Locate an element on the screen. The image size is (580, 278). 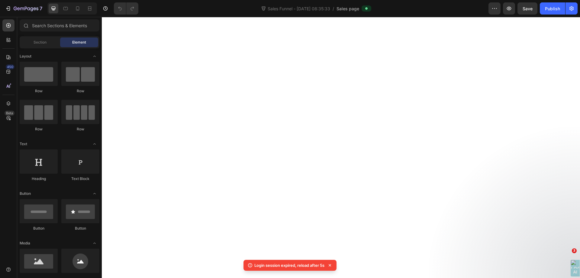
span: Save is located at coordinates (527, 8).